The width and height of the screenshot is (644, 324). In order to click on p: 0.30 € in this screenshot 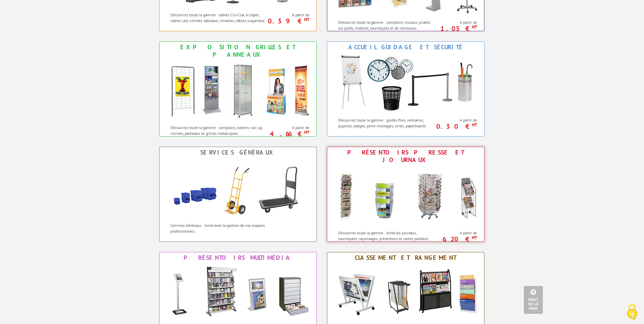, I will do `click(455, 126)`.